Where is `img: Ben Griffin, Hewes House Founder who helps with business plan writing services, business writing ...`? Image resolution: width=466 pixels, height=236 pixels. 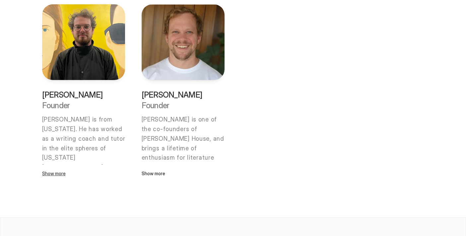
img: Ben Griffin, Hewes House Founder who helps with business plan writing services, business writing ... is located at coordinates (183, 42).